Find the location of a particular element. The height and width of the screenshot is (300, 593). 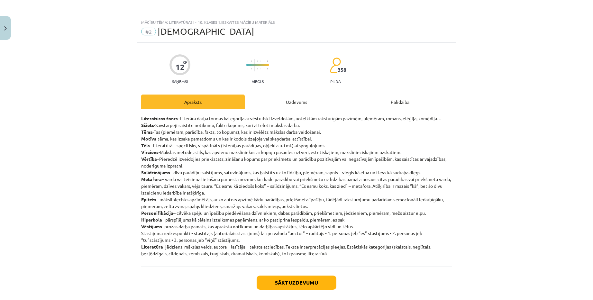

span: 358 is located at coordinates (342, 70).